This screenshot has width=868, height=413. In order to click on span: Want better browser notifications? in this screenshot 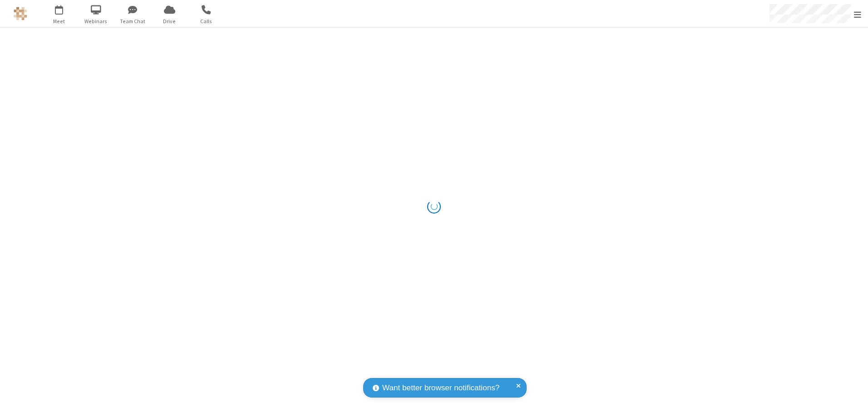, I will do `click(441, 389)`.